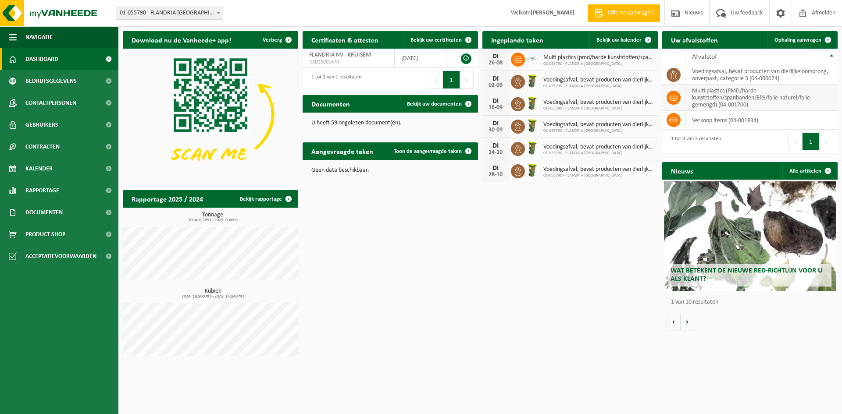 The height and width of the screenshot is (414, 842). Describe the element at coordinates (704, 57) in the screenshot. I see `span: Afvalstof` at that location.